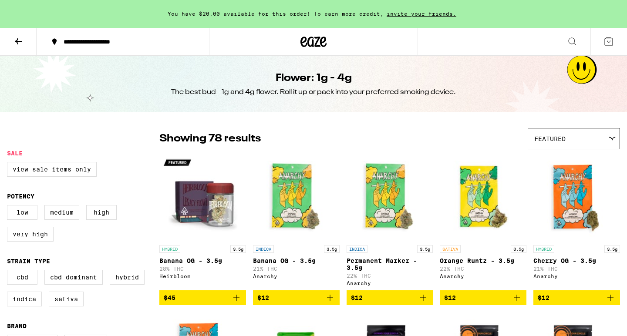 The image size is (627, 336). Describe the element at coordinates (169, 298) in the screenshot. I see `span: $45` at that location.